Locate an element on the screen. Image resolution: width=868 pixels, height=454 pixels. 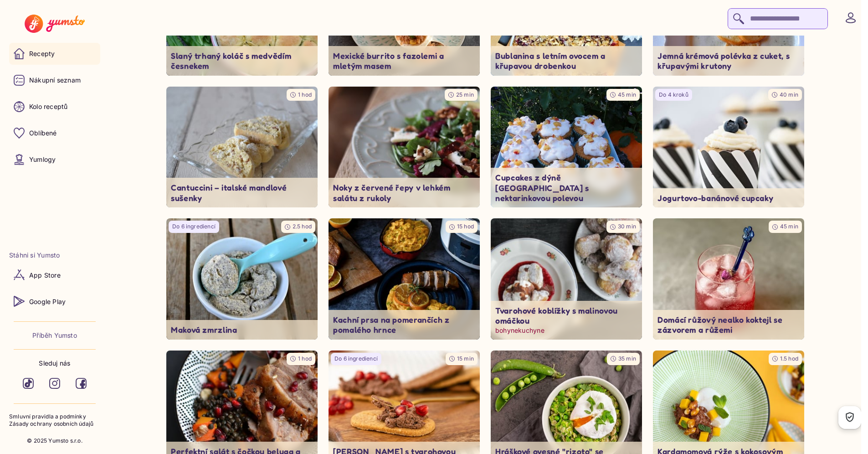
p: Do 4 kroků is located at coordinates (674, 95).